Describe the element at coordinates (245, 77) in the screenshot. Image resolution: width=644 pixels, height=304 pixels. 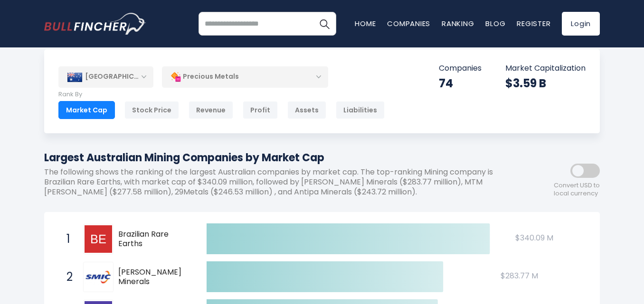
I see `div: Precious Metals` at that location.